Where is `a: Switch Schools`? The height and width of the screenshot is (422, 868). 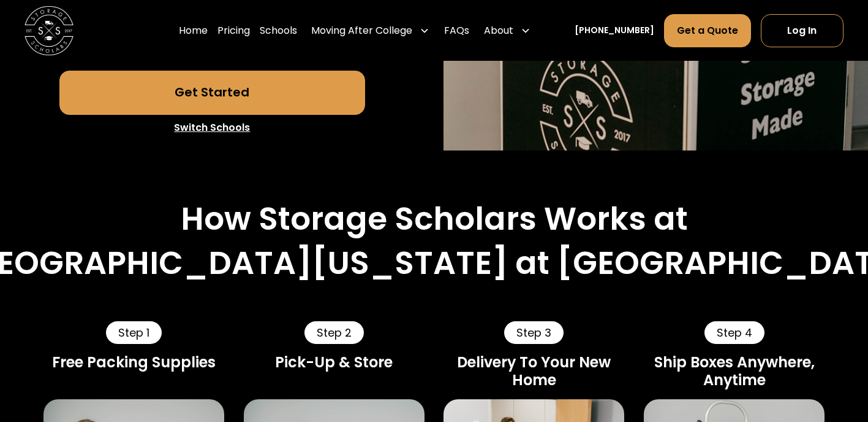
a: Switch Schools is located at coordinates (212, 128).